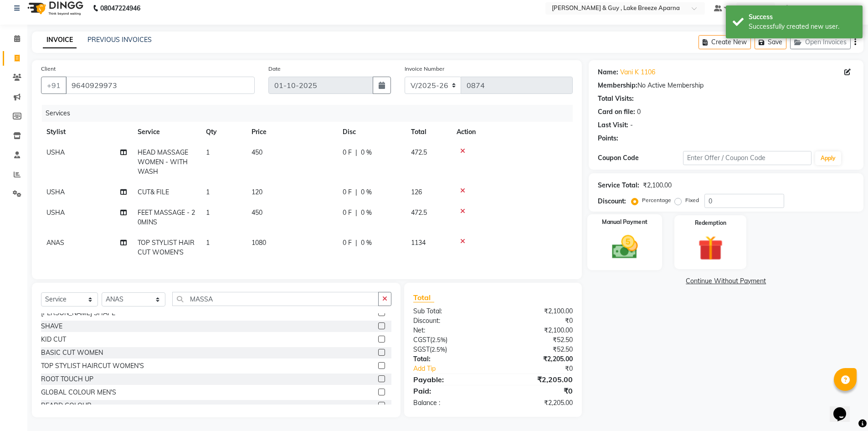  I want to click on div: Balance :, so click(449, 403).